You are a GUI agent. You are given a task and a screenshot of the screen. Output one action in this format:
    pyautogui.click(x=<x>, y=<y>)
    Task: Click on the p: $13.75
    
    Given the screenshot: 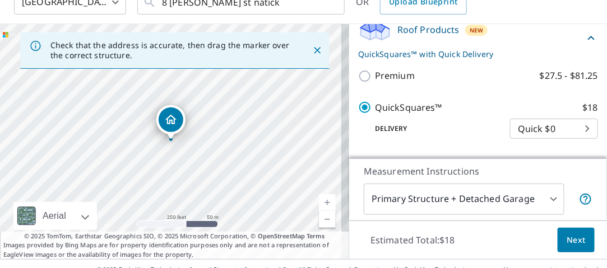 What is the action you would take?
    pyautogui.click(x=584, y=164)
    